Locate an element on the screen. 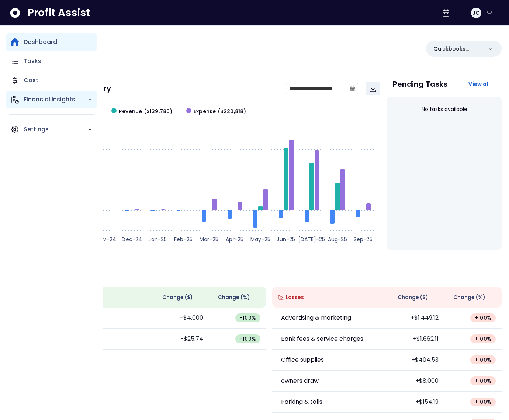 Image resolution: width=509 pixels, height=420 pixels. div: No tasks available is located at coordinates (444, 109).